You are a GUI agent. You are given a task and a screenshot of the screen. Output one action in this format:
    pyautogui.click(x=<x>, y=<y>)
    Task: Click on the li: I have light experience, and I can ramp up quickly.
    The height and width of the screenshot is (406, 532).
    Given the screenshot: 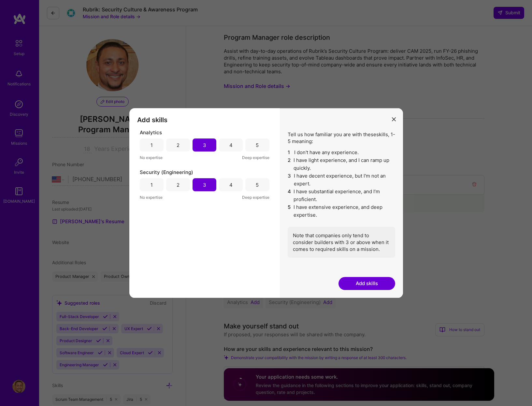 What is the action you would take?
    pyautogui.click(x=341, y=164)
    